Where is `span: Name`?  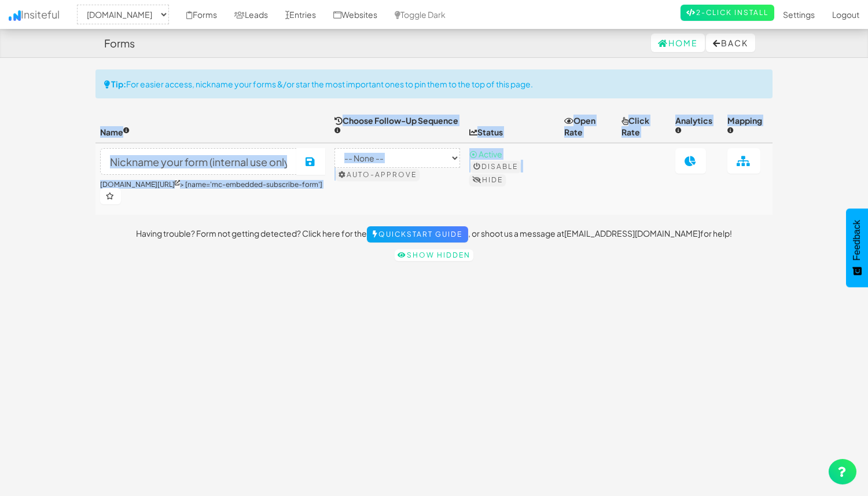
span: Name is located at coordinates (114, 132).